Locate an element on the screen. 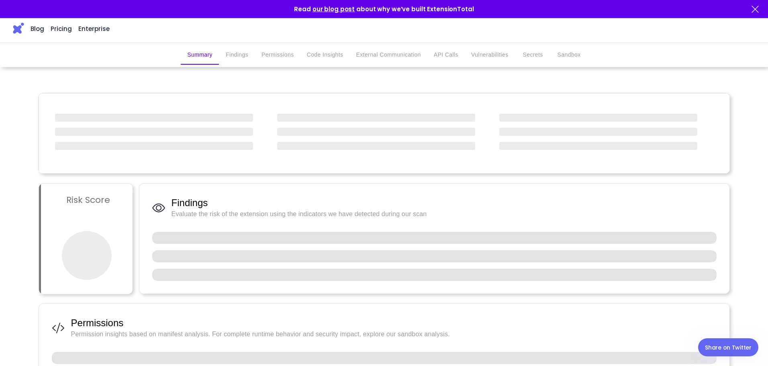  a: our blog post is located at coordinates (333, 9).